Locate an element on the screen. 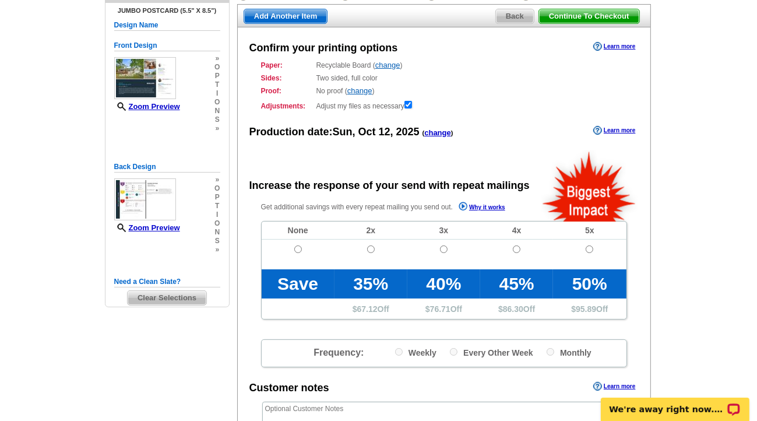 The image size is (757, 421). td: 40% is located at coordinates (443, 284).